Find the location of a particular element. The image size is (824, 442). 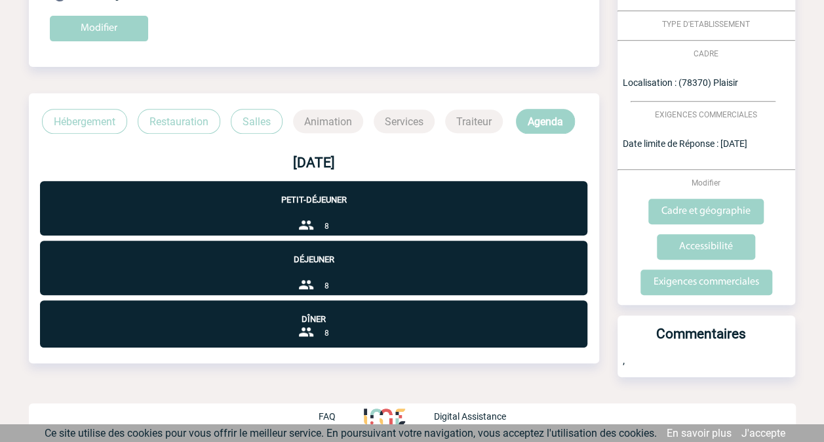

span: Localisation : (78370) Plaisir is located at coordinates (681, 83).